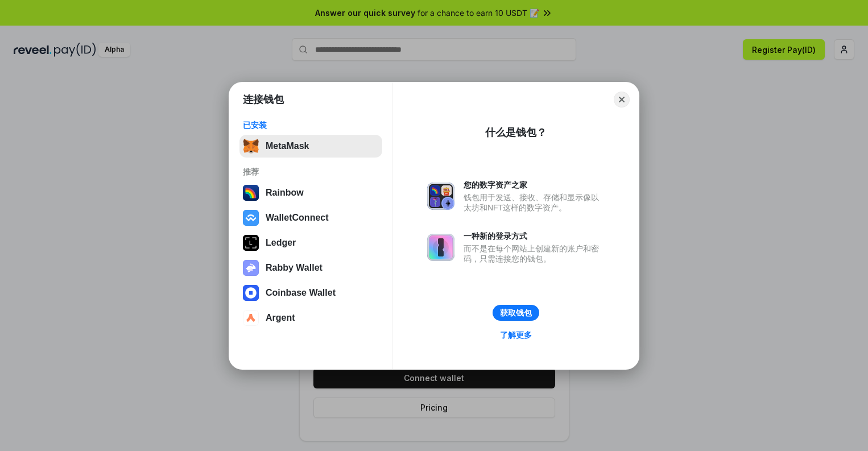  I want to click on button: Rainbow, so click(311, 193).